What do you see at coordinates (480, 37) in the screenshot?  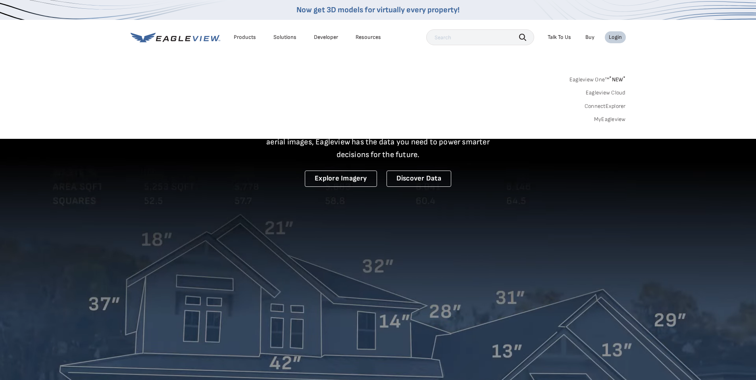 I see `input: Search` at bounding box center [480, 37].